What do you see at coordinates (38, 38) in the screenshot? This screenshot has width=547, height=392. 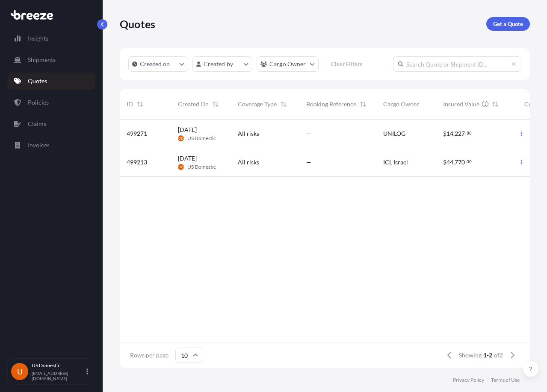 I see `p: Insights` at bounding box center [38, 38].